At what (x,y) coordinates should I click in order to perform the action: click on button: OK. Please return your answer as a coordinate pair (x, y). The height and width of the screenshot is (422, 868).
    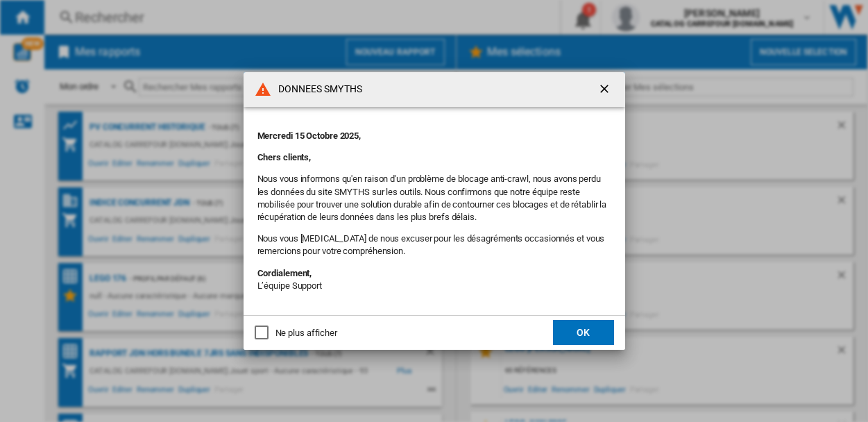
    Looking at the image, I should click on (583, 333).